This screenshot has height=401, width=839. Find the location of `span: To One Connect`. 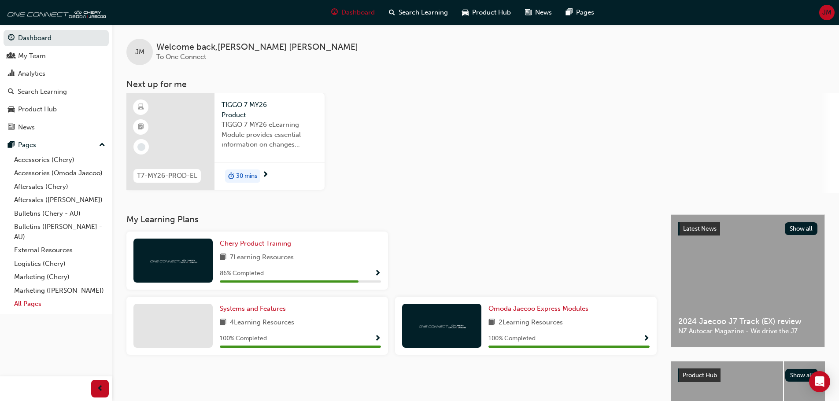

span: To One Connect is located at coordinates (181, 57).